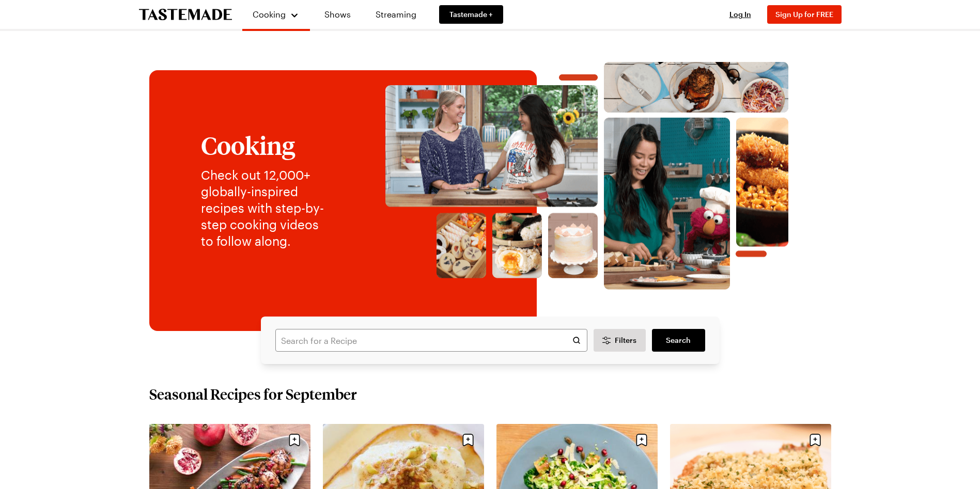 This screenshot has width=980, height=489. I want to click on a: filters, so click(678, 341).